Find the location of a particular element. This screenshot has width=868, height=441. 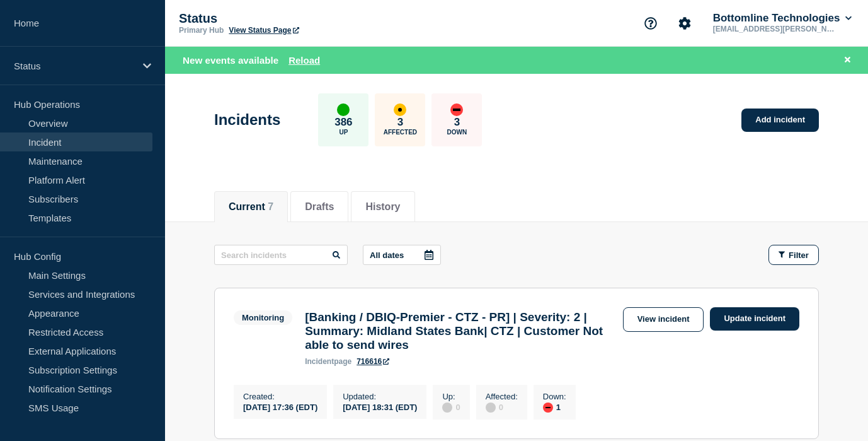

div: up is located at coordinates (343, 109).